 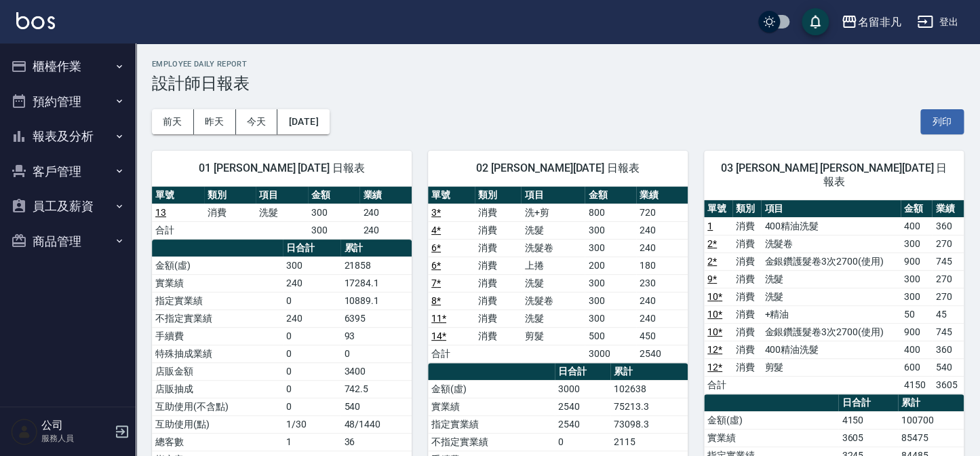 I want to click on td: 6395, so click(x=375, y=318).